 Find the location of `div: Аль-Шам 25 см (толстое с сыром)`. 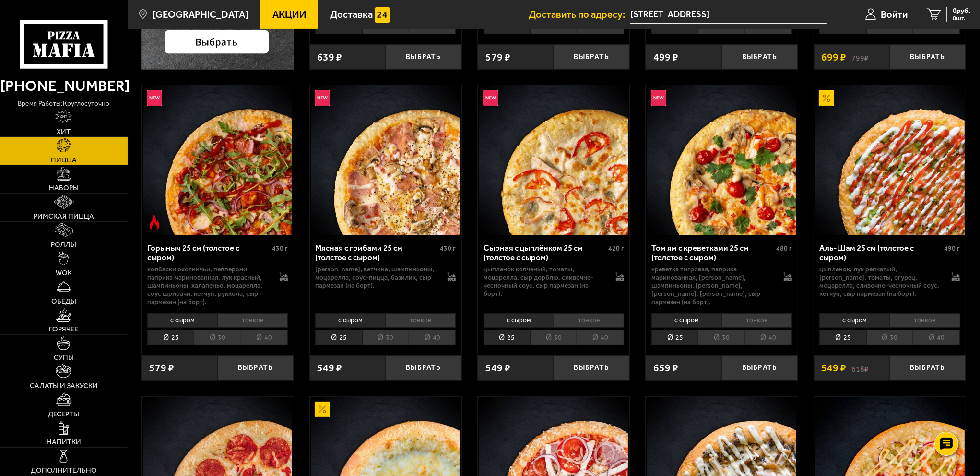

div: Аль-Шам 25 см (толстое с сыром) is located at coordinates (880, 253).